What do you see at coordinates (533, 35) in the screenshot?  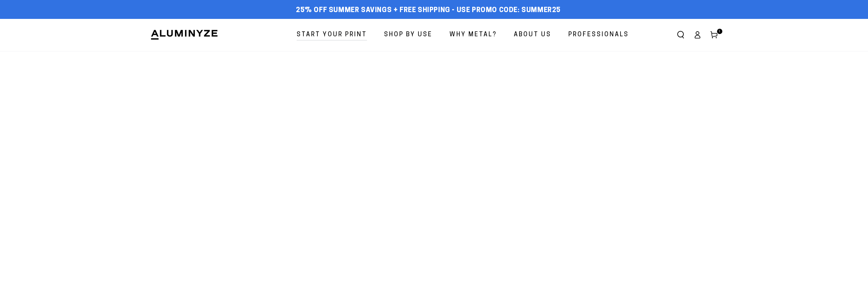 I see `span: About Us` at bounding box center [533, 35].